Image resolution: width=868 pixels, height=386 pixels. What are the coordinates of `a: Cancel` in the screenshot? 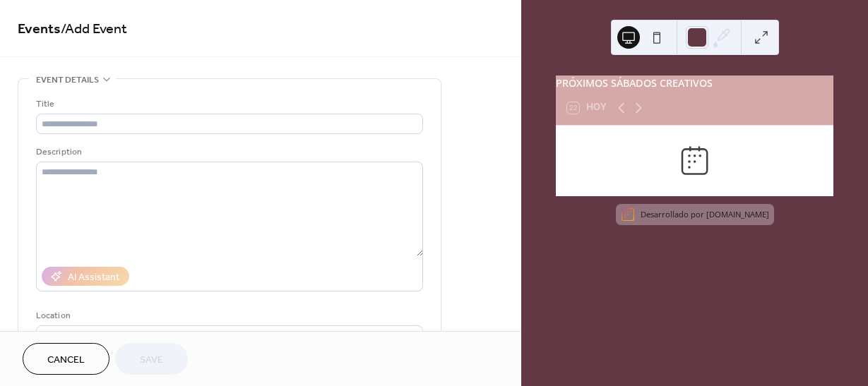 It's located at (65, 359).